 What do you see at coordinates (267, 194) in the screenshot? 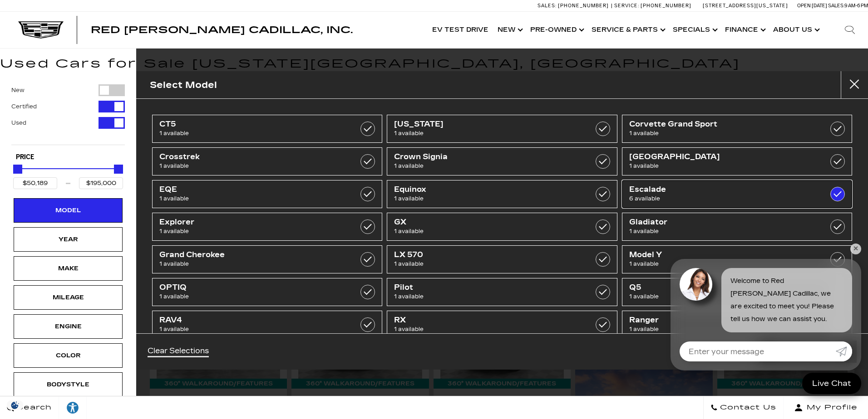
I see `a: EQE1 available` at bounding box center [267, 194].